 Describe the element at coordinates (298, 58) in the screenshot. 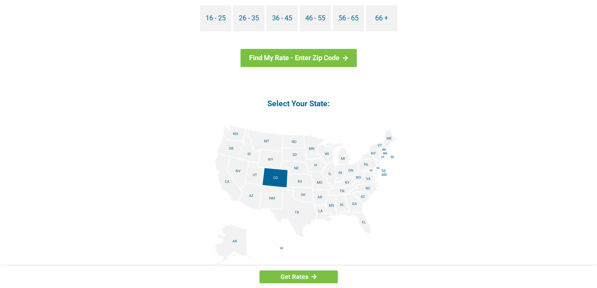

I see `a: Find My Rate - Enter Zip Code` at that location.